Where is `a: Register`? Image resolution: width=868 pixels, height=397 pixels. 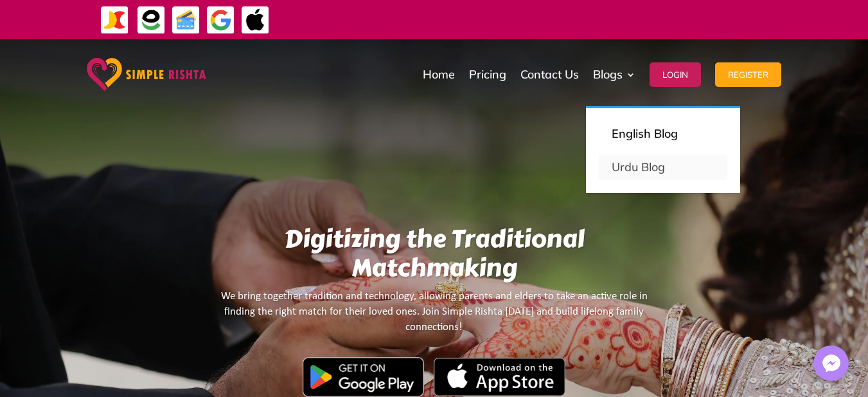 a: Register is located at coordinates (748, 75).